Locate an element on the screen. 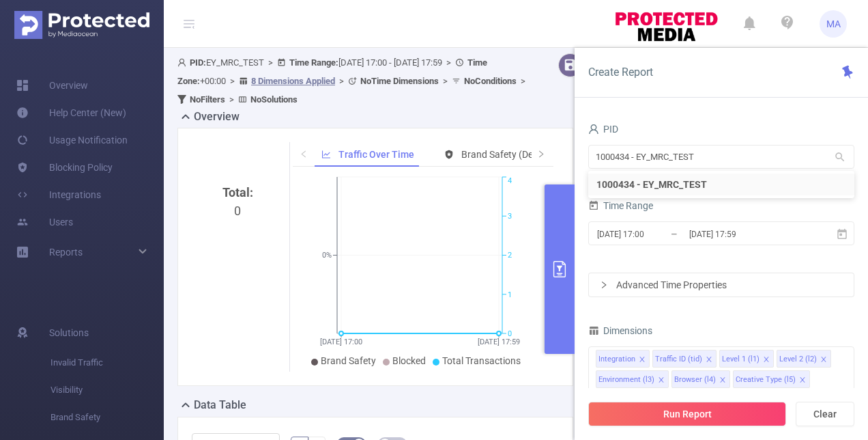 The height and width of the screenshot is (440, 868). span: Time Range is located at coordinates (621, 206).